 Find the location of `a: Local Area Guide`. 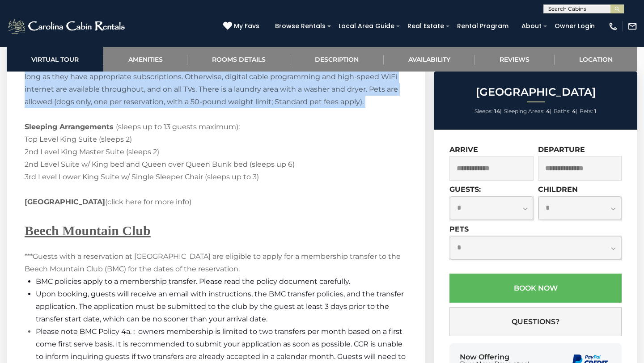

a: Local Area Guide is located at coordinates (367, 26).